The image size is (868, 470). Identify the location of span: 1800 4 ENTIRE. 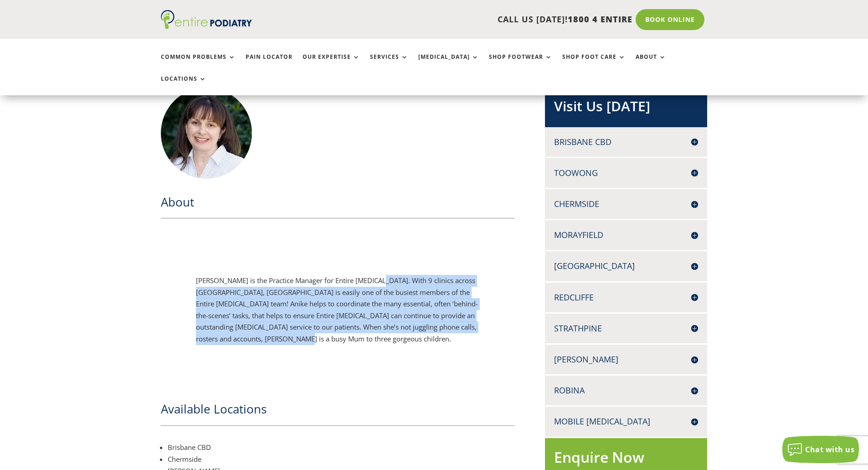
(600, 19).